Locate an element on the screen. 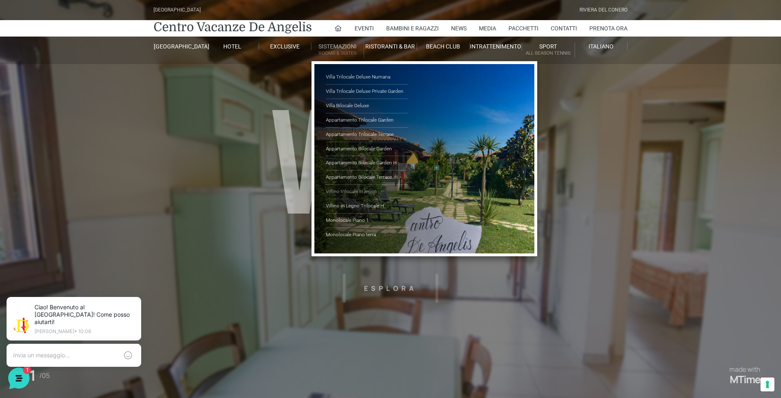 This screenshot has height=398, width=781. a: Appartamento Bilocale Garden H is located at coordinates (367, 163).